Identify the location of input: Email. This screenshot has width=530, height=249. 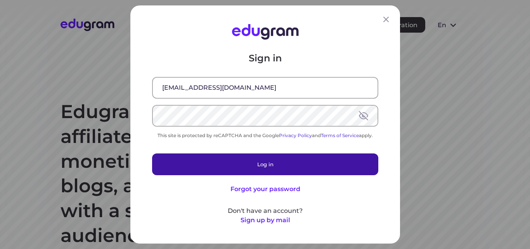
(265, 88).